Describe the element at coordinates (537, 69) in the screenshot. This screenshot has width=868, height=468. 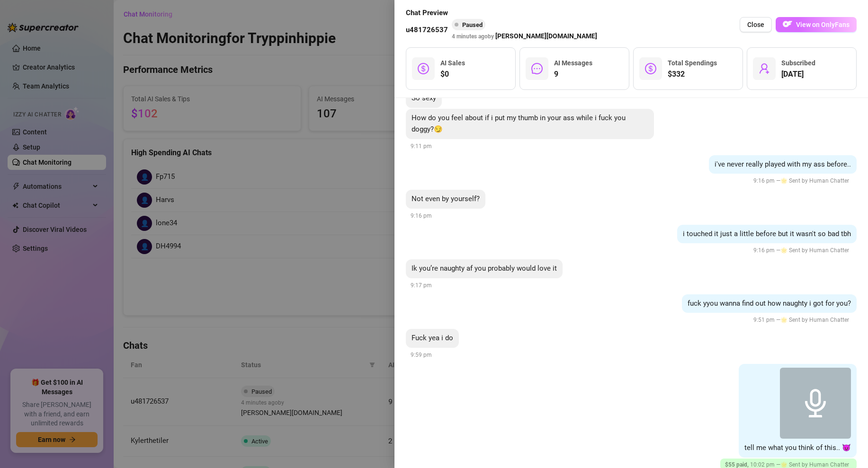
I see `span: message` at that location.